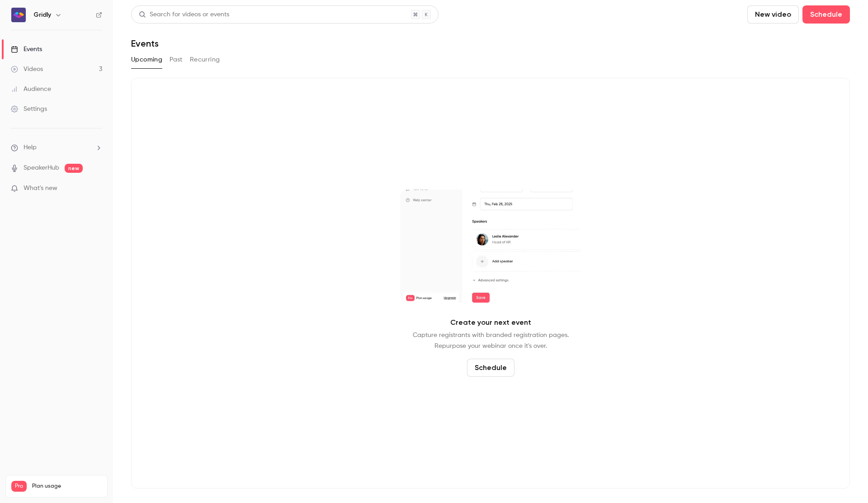 The image size is (868, 503). What do you see at coordinates (57, 56) in the screenshot?
I see `div: Domain Overview` at bounding box center [57, 56].